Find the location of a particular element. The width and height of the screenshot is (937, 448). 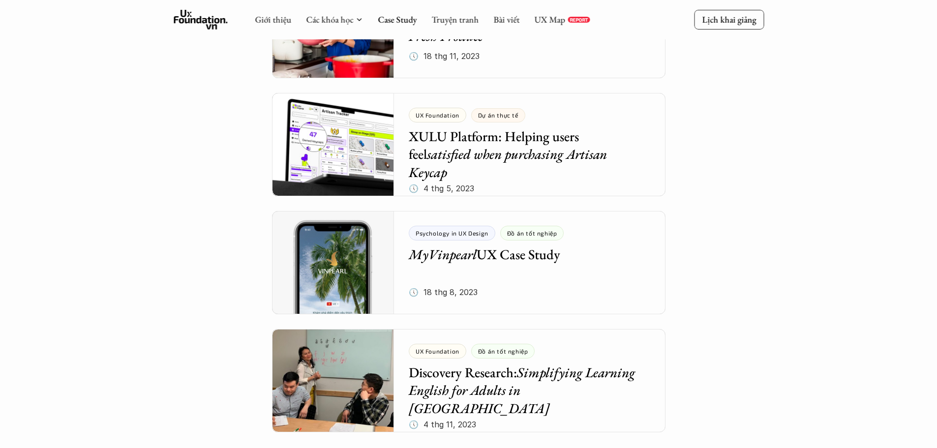

a: Giới thiệu is located at coordinates (273, 19).